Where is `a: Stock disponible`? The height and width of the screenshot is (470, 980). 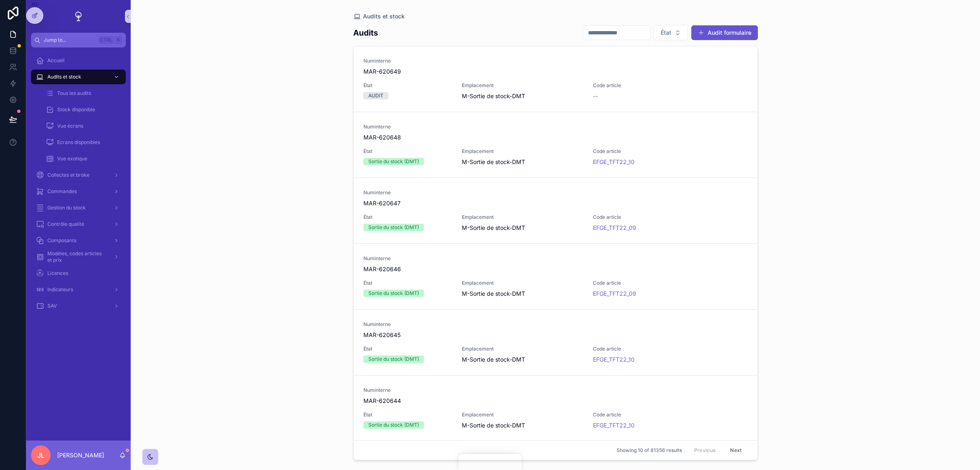 a: Stock disponible is located at coordinates (84, 110).